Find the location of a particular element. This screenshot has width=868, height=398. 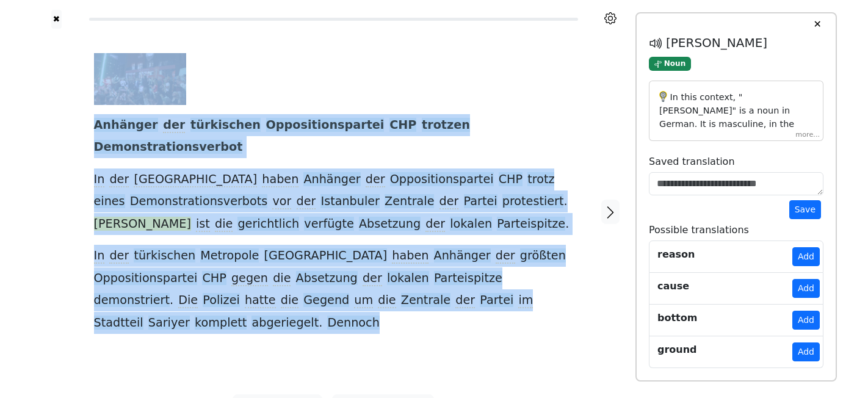

div: ground is located at coordinates (677, 349).